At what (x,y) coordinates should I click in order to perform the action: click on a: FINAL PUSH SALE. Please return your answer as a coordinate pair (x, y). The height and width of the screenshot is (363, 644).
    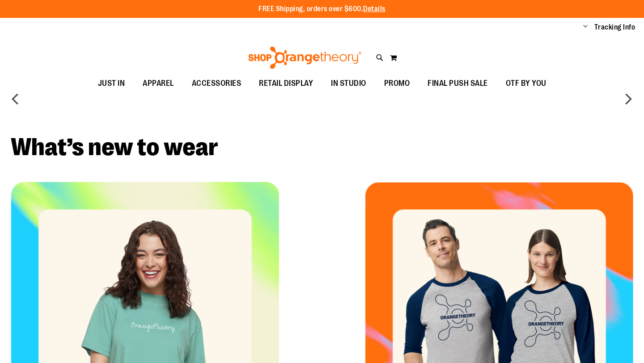
    Looking at the image, I should click on (457, 84).